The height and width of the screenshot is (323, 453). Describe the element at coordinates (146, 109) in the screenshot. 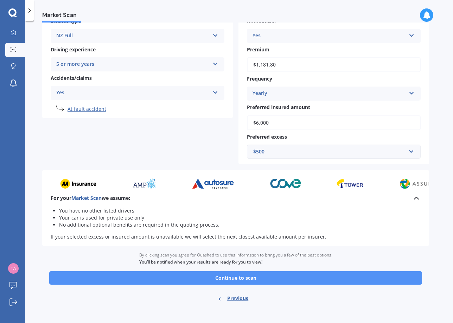

I see `li: At fault accident` at that location.